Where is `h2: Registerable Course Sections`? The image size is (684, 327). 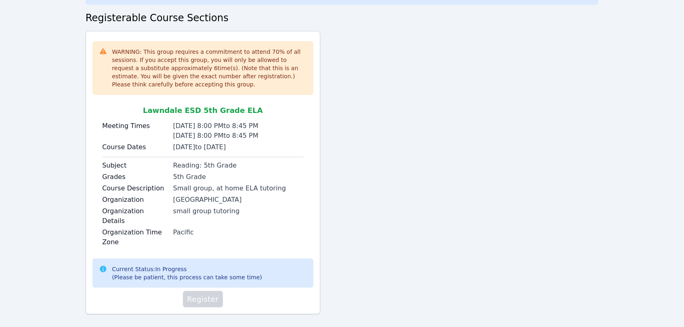 h2: Registerable Course Sections is located at coordinates (342, 18).